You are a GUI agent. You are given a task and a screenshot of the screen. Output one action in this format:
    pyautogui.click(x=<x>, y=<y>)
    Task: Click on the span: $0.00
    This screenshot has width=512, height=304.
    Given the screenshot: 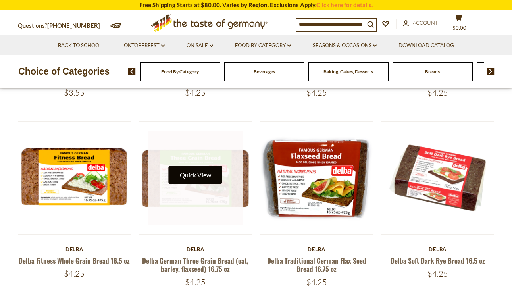 What is the action you would take?
    pyautogui.click(x=459, y=28)
    